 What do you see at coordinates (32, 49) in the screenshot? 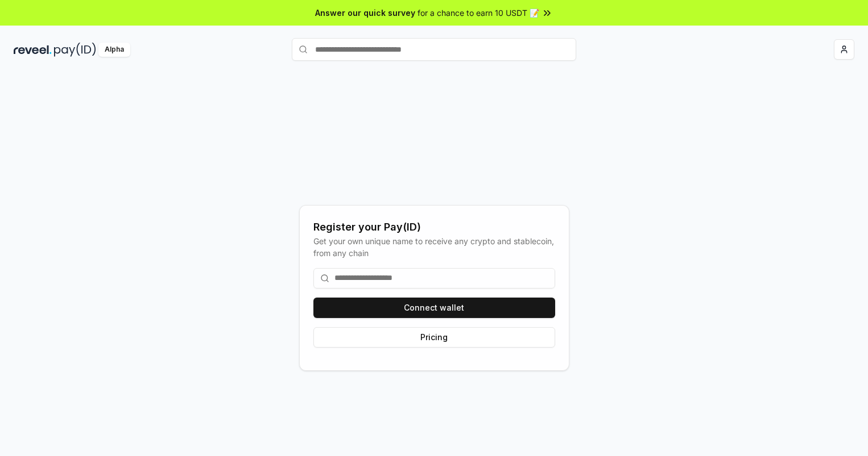
I see `img: reveel_dark` at bounding box center [32, 49].